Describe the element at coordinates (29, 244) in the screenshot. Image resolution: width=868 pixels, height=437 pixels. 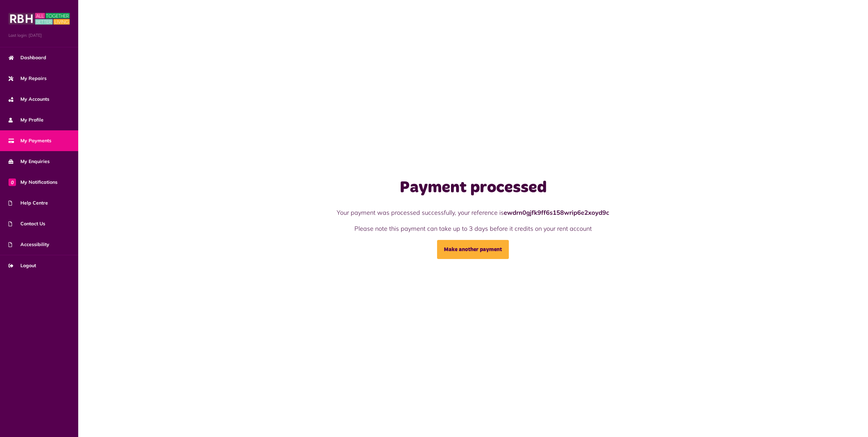
I see `span: Accessibility` at that location.